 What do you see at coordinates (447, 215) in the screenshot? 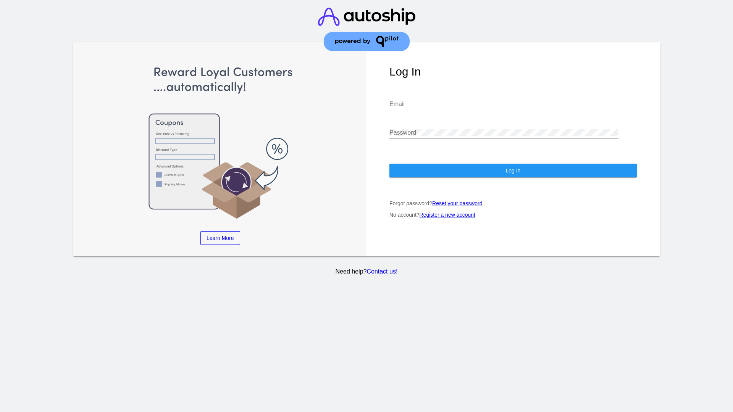
I see `a: Register a new account` at bounding box center [447, 215].